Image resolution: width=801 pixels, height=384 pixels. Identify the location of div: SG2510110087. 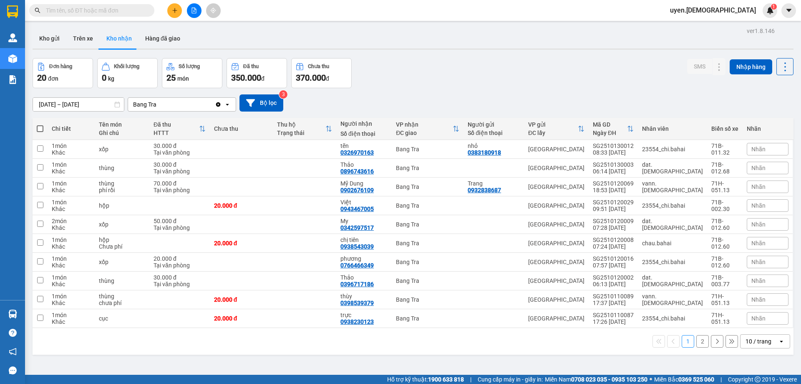
(613, 315).